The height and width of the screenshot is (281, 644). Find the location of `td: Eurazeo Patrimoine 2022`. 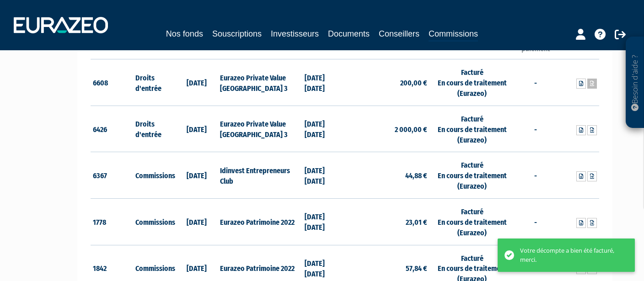

td: Eurazeo Patrimoine 2022 is located at coordinates (260, 221).